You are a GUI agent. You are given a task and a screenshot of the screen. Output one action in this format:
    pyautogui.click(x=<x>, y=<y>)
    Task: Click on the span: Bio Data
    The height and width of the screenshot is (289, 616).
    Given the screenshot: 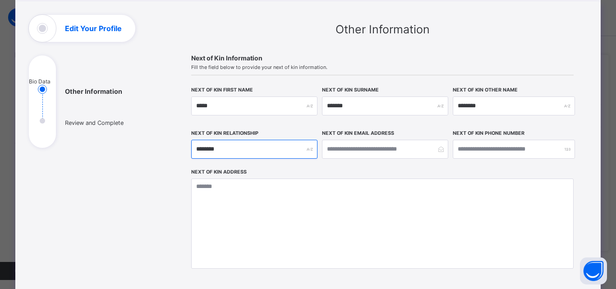 What is the action you would take?
    pyautogui.click(x=40, y=81)
    